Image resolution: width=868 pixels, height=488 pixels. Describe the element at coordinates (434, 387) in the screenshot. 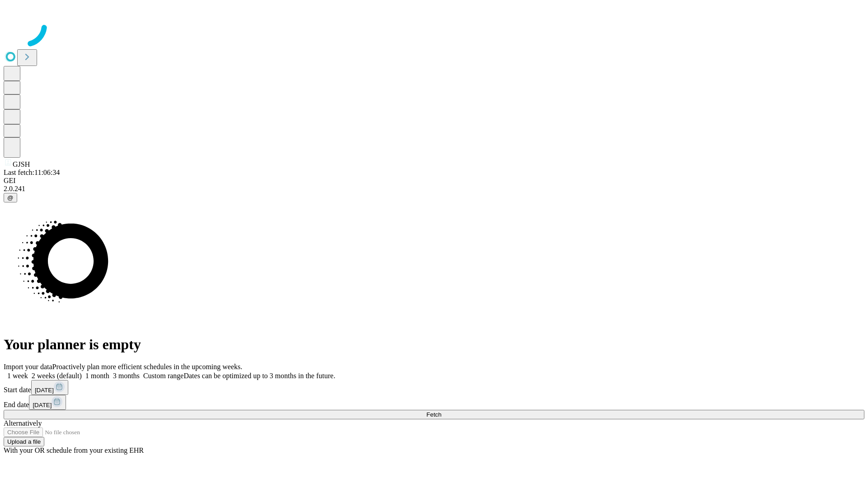

I see `div: Start date` at that location.